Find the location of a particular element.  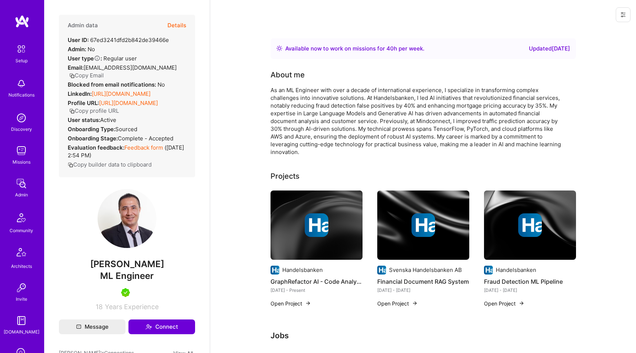

strong: User type : is located at coordinates (85, 58).